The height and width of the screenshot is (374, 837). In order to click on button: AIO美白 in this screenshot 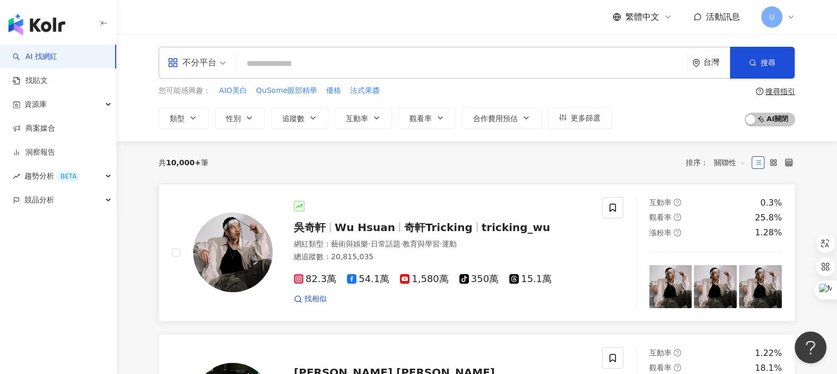, I will do `click(233, 91)`.